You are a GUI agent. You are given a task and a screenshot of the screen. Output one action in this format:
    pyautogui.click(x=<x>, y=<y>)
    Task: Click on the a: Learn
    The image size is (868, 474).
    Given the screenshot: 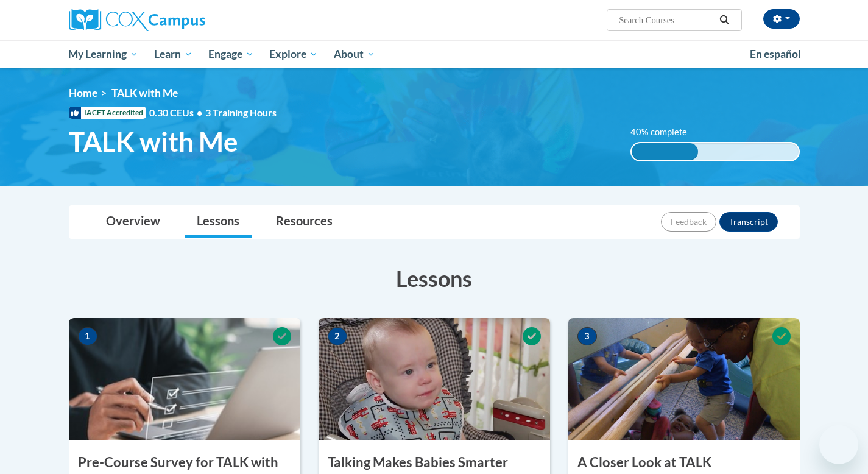 What is the action you would take?
    pyautogui.click(x=173, y=54)
    